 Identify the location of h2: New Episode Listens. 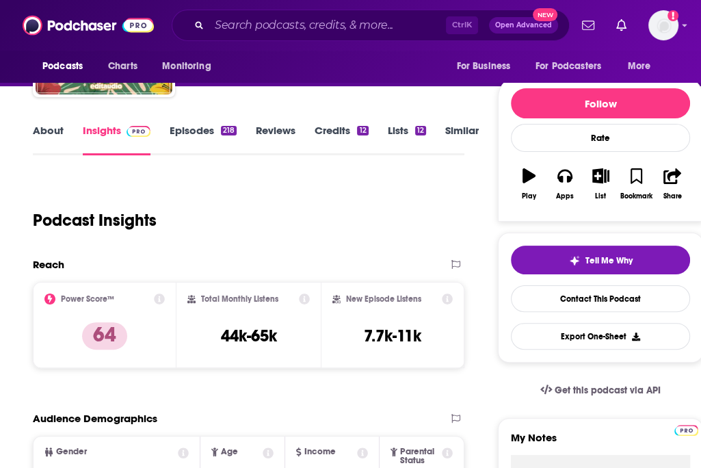
(384, 299).